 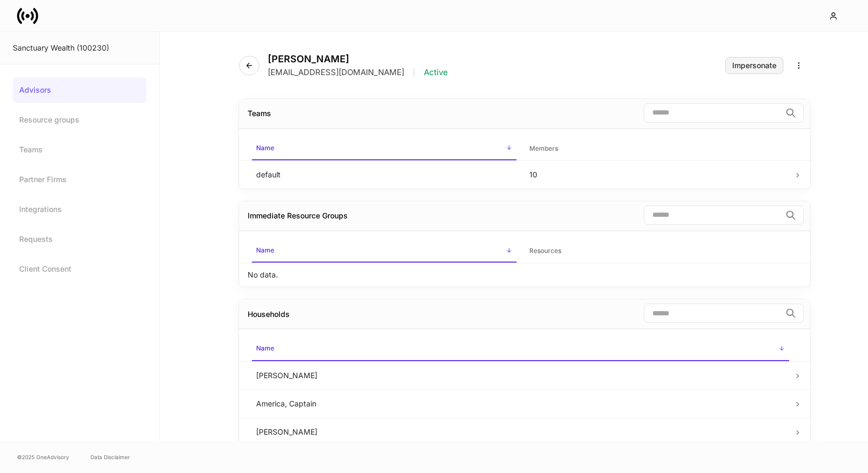 What do you see at coordinates (754, 66) in the screenshot?
I see `div: Impersonate` at bounding box center [754, 66].